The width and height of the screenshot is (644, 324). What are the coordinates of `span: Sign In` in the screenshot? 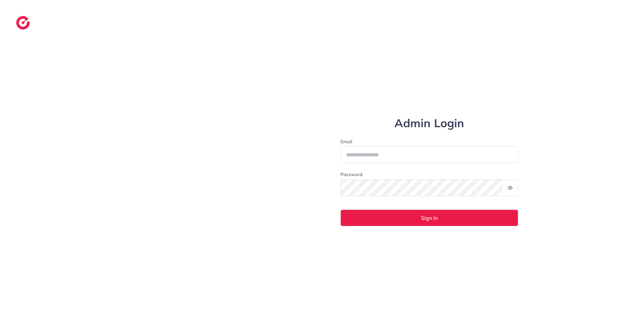 It's located at (429, 218).